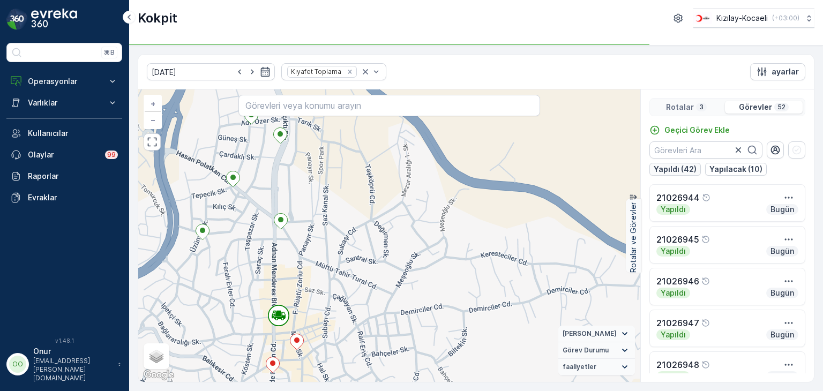 This screenshot has height=391, width=823. I want to click on a: Raporlar, so click(64, 176).